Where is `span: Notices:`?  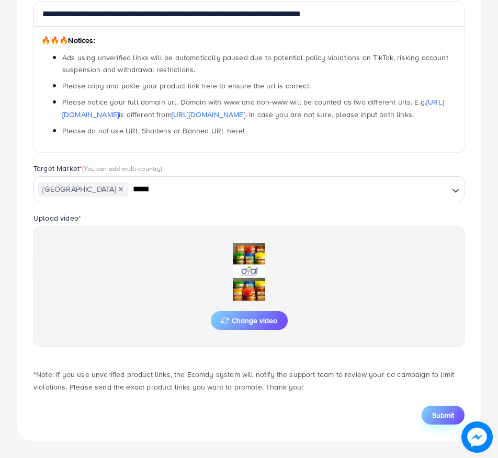 span: Notices: is located at coordinates (68, 40).